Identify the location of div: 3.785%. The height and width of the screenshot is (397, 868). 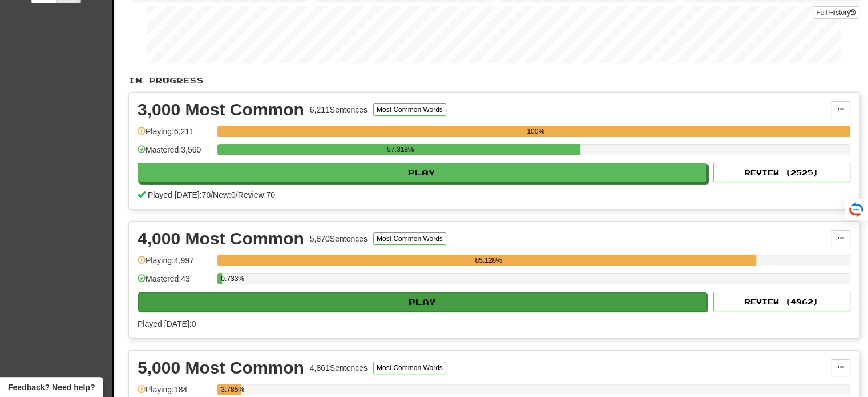
(232, 390).